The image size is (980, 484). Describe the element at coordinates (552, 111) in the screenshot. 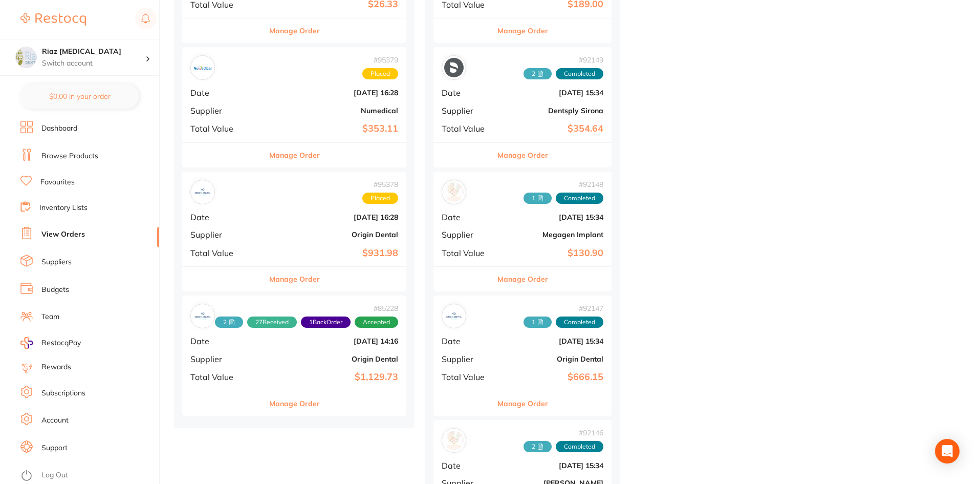

I see `b: Dentsply Sirona` at that location.